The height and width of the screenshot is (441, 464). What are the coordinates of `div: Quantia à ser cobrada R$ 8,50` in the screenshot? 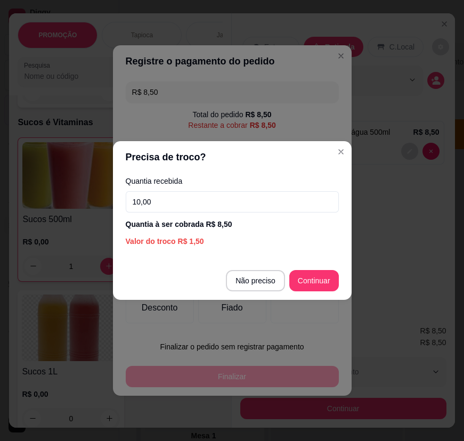 It's located at (232, 224).